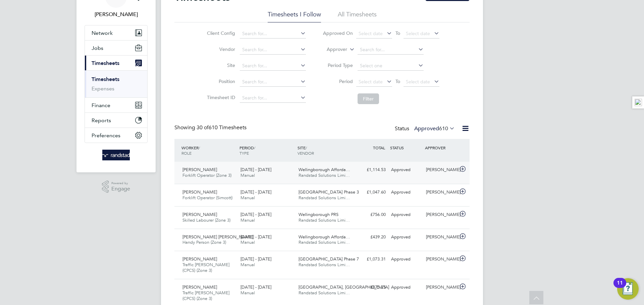  Describe the element at coordinates (368, 99) in the screenshot. I see `button: Filter` at that location.